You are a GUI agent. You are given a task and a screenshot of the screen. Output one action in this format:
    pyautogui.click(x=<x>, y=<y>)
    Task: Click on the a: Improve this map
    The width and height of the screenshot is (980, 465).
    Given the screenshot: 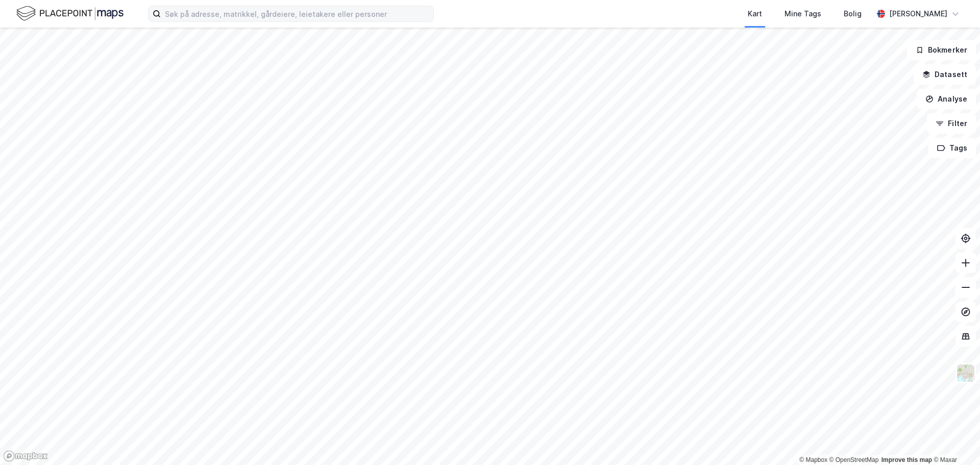 What is the action you would take?
    pyautogui.click(x=907, y=460)
    